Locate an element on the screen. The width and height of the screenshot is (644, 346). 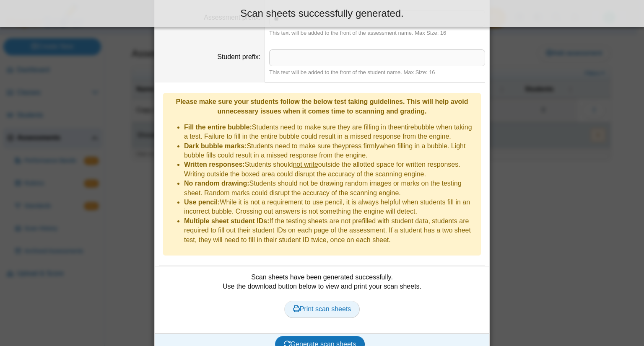
u: not write is located at coordinates (305, 164).